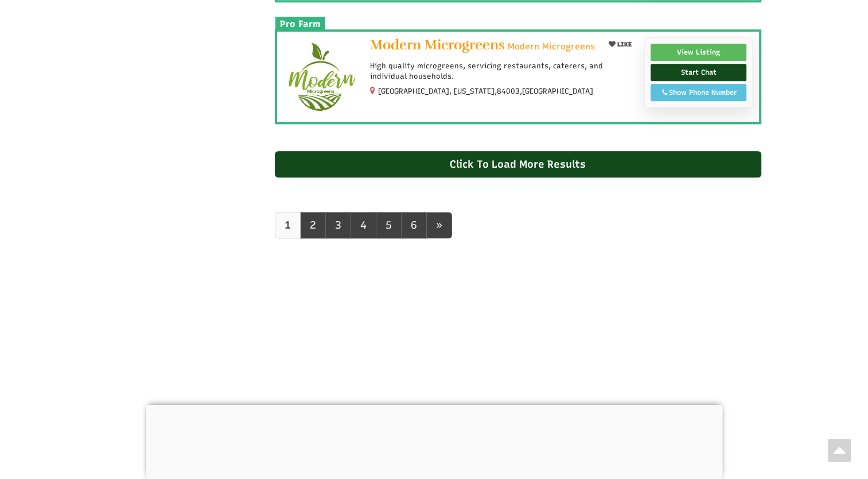 This screenshot has width=868, height=479. What do you see at coordinates (312, 225) in the screenshot?
I see `a: 2` at bounding box center [312, 225].